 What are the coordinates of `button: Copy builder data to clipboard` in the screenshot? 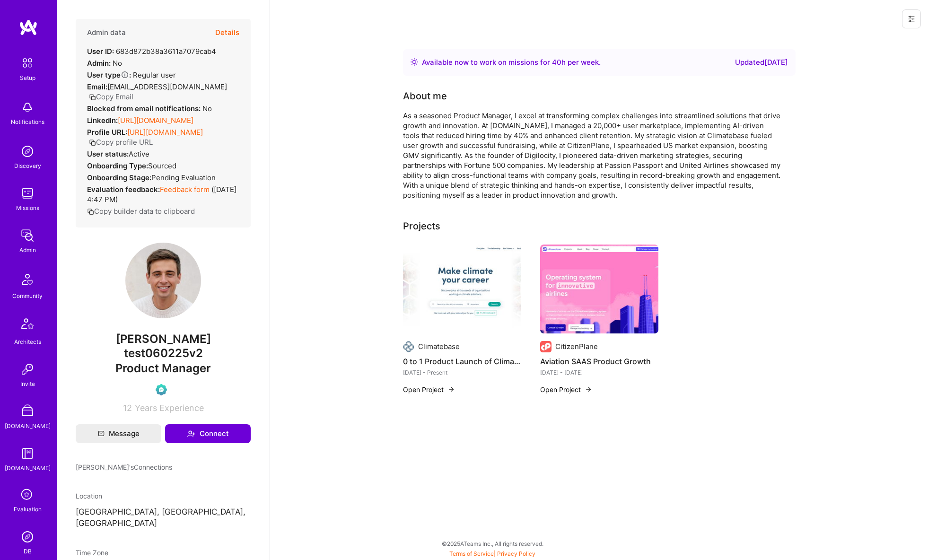 It's located at (141, 211).